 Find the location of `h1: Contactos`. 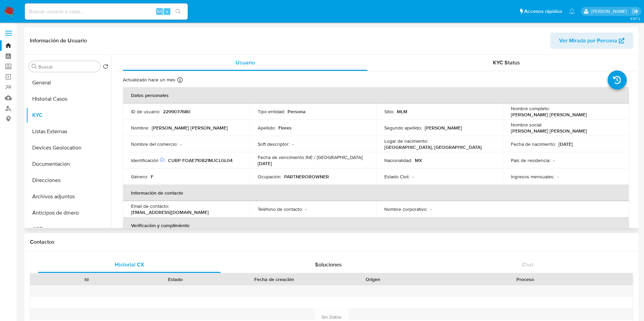

h1: Contactos is located at coordinates (331, 242).